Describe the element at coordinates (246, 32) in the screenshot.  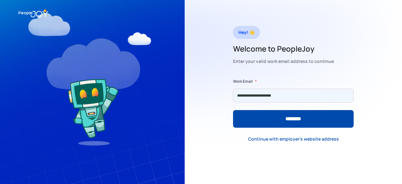
I see `div: Hey! 👋` at that location.